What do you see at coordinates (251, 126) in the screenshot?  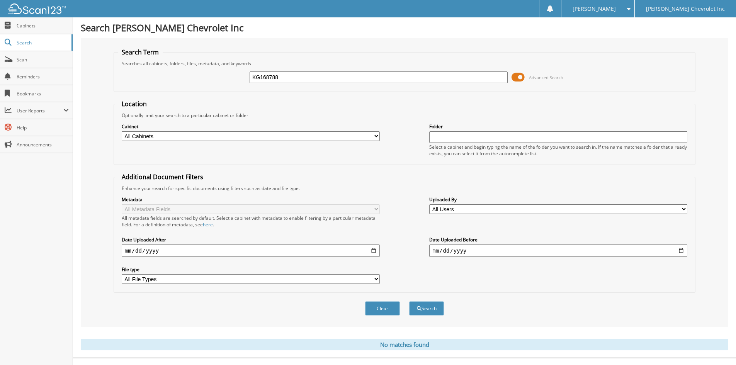 I see `label: Cabinet` at bounding box center [251, 126].